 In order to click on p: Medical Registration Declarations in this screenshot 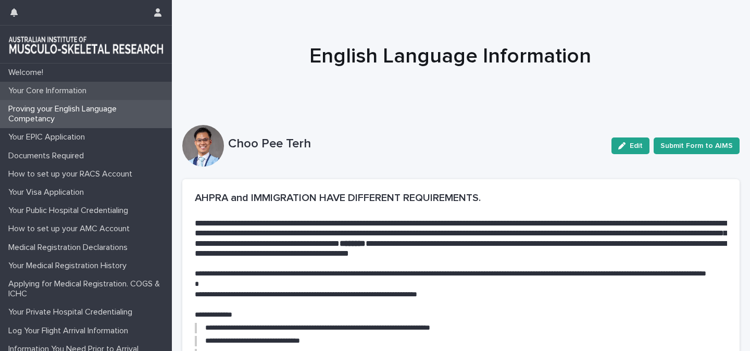, I will do `click(70, 247)`.